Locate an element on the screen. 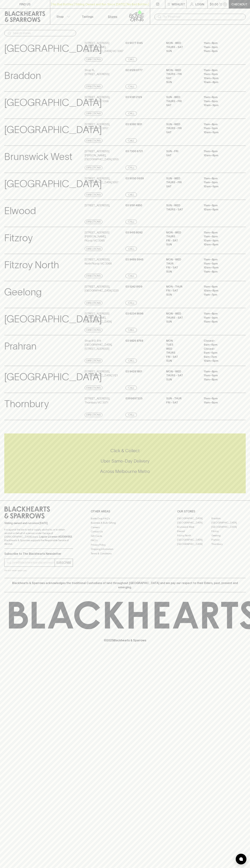  p: 10am – 5pm is located at coordinates (220, 360).